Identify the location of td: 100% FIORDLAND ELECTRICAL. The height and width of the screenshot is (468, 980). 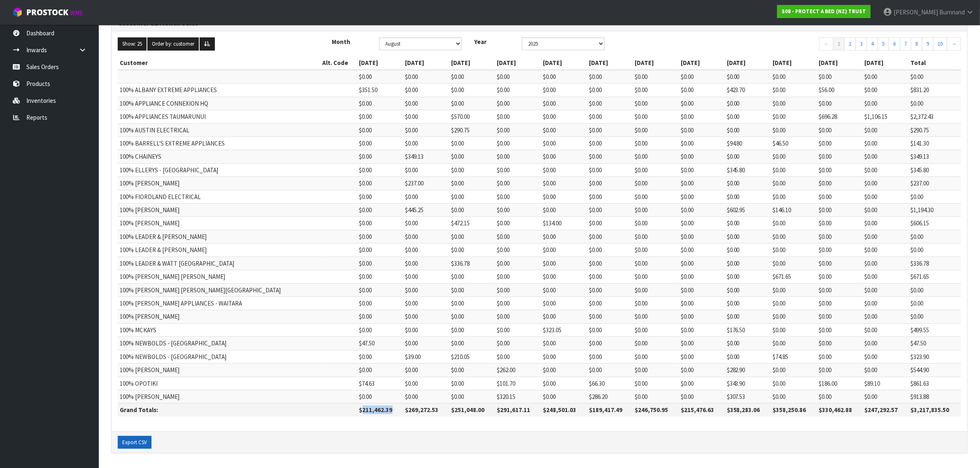
(219, 196).